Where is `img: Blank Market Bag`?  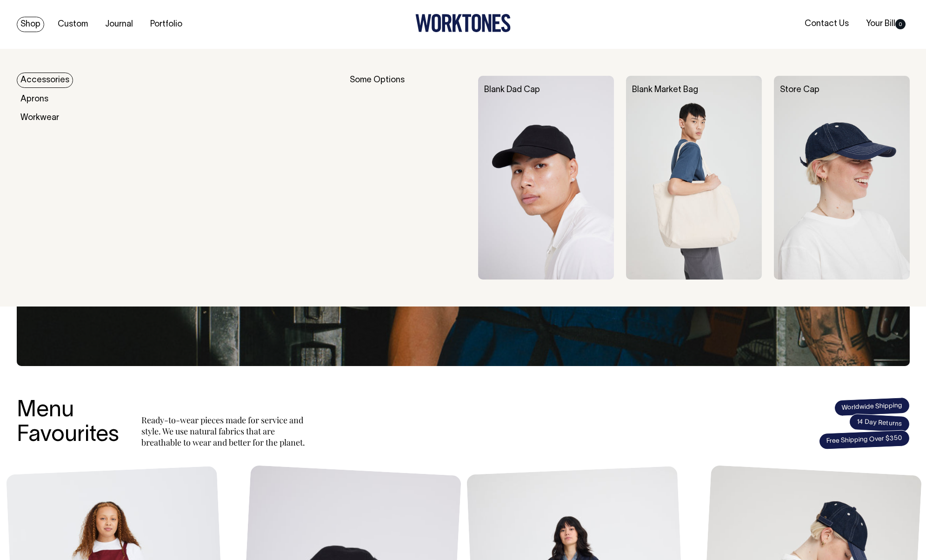
img: Blank Market Bag is located at coordinates (694, 178).